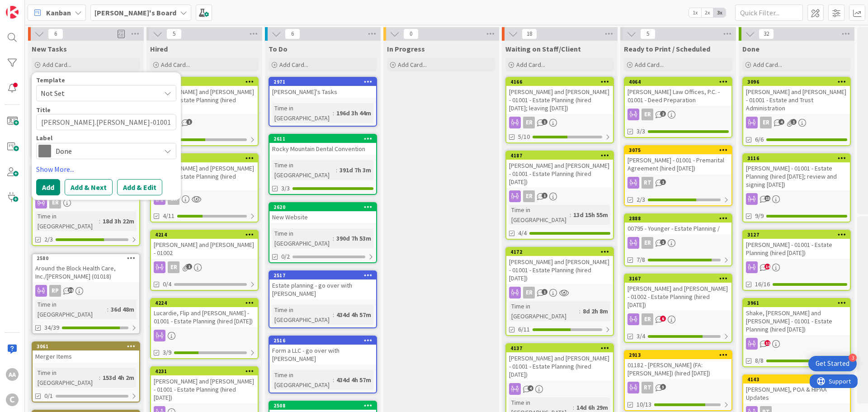  What do you see at coordinates (97, 93) in the screenshot?
I see `span: Not Set` at bounding box center [97, 93].